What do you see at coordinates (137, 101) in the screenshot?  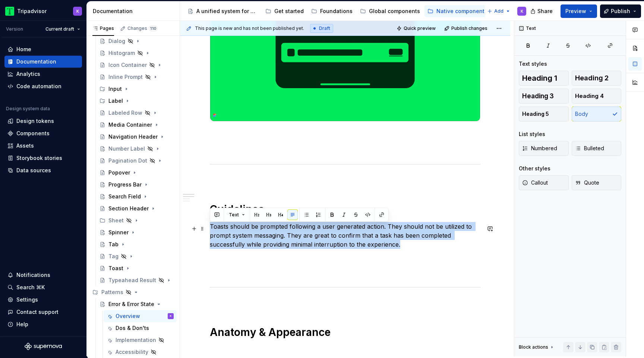 I see `div: Label` at bounding box center [137, 101].